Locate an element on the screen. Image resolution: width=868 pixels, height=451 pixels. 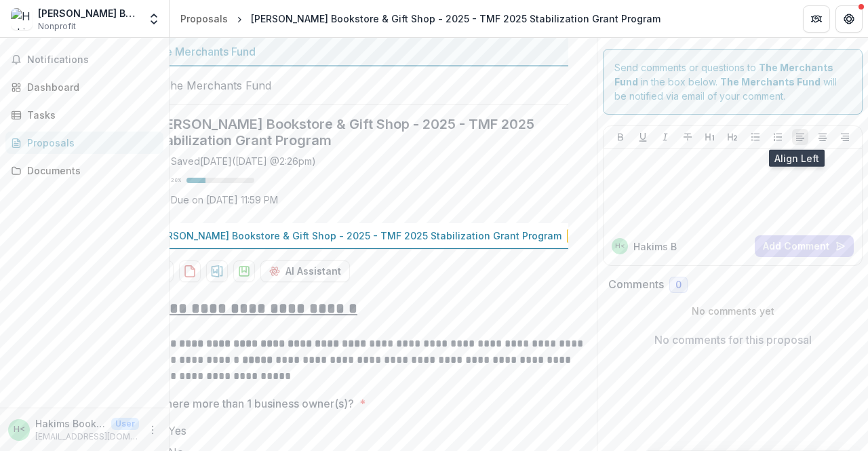
img: Hakim's Bookstore & Gift Shop is located at coordinates (21, 19).